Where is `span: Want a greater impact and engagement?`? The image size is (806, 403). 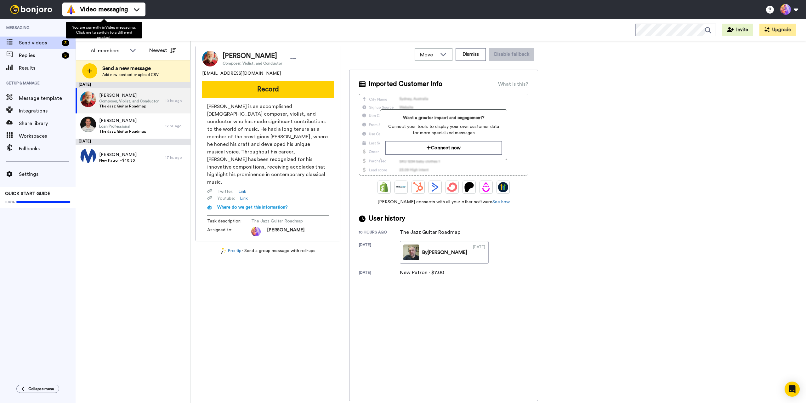
span: Want a greater impact and engagement? is located at coordinates (443, 118).